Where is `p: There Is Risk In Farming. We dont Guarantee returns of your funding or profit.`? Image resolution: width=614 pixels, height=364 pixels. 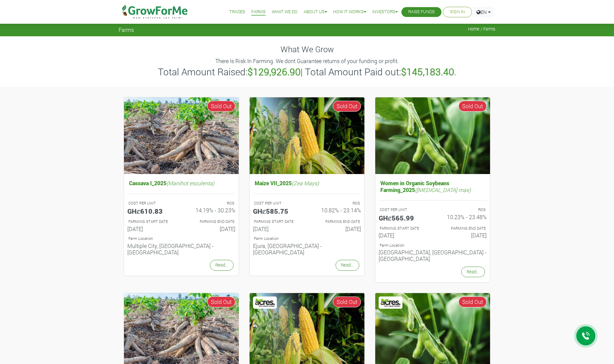
p: There Is Risk In Farming. We dont Guarantee returns of your funding or profit. is located at coordinates (307, 61).